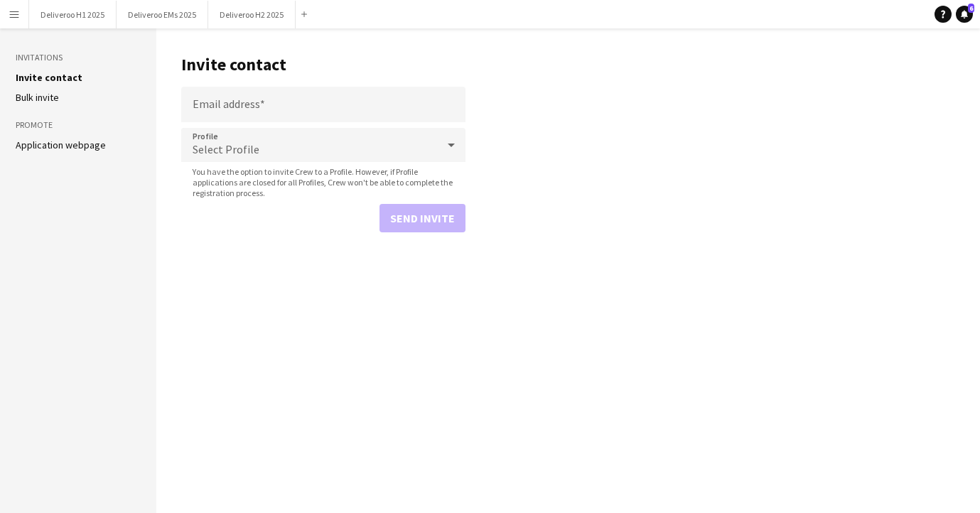  I want to click on span: 6, so click(971, 8).